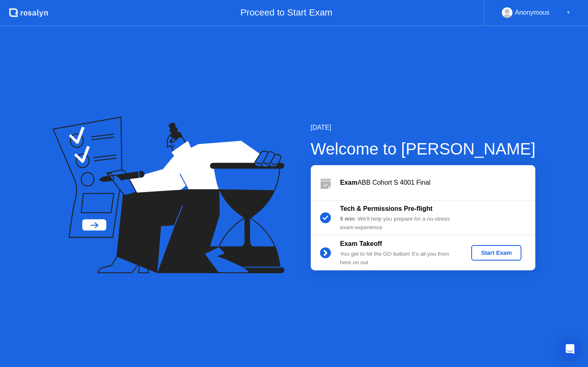  What do you see at coordinates (349, 182) in the screenshot?
I see `b: Exam` at bounding box center [349, 182].